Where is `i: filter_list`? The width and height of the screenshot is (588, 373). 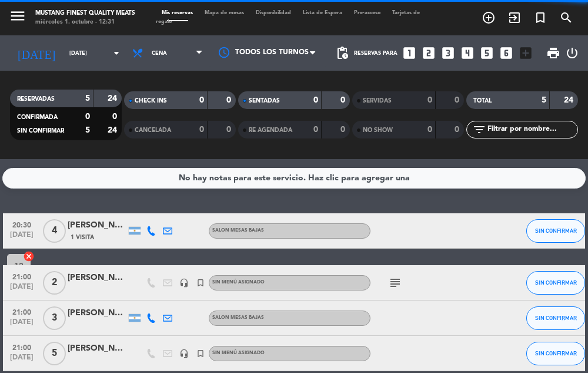
i: filter_list is located at coordinates (480, 129).